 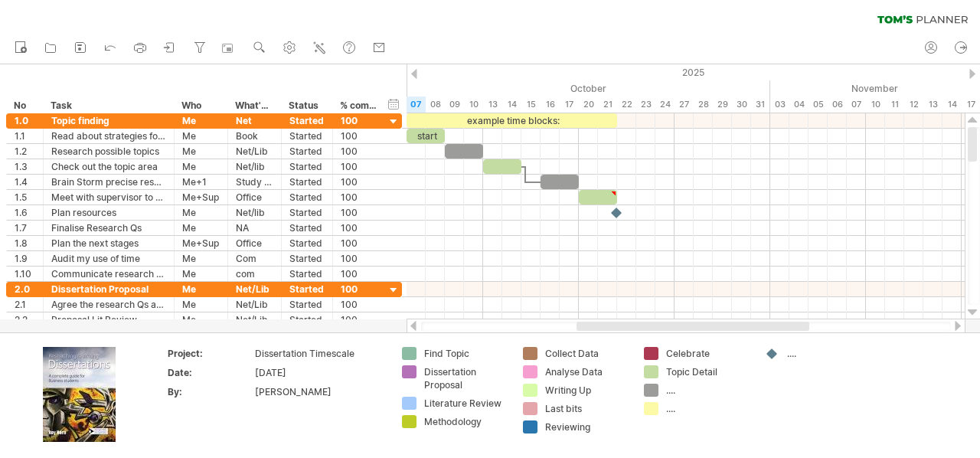 What do you see at coordinates (741, 104) in the screenshot?
I see `div: Thursday, 30 October 2025` at bounding box center [741, 104].